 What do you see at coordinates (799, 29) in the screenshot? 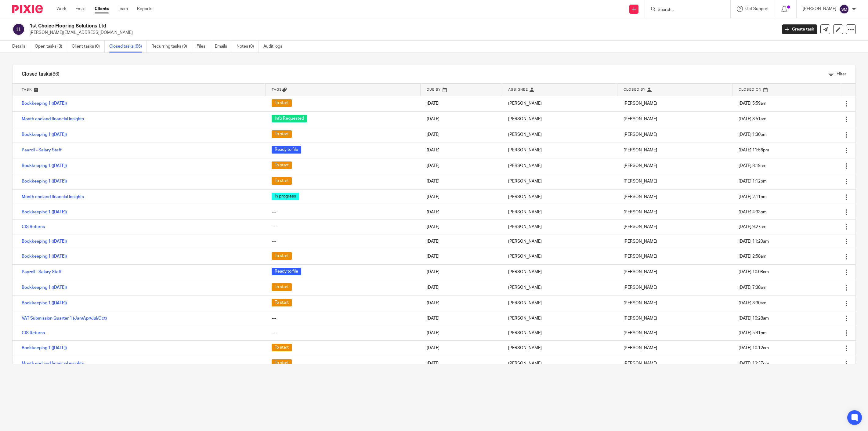
I see `a: Create task` at bounding box center [799, 29].